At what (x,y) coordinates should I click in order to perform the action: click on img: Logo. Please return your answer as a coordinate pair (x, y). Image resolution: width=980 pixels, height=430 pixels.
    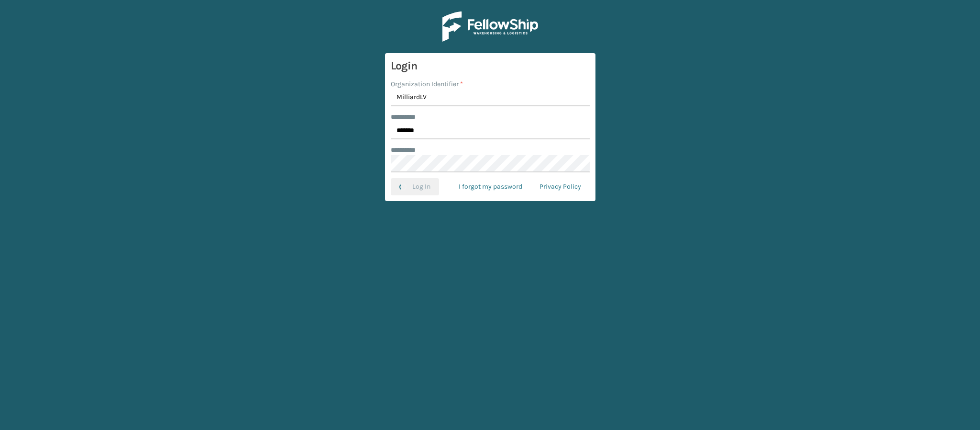
    Looking at the image, I should click on (490, 26).